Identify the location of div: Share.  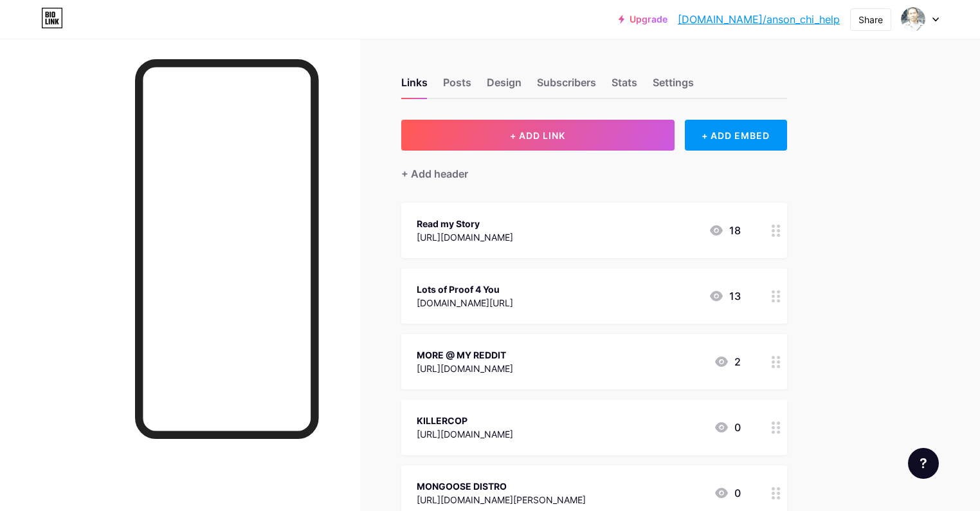
(871, 20).